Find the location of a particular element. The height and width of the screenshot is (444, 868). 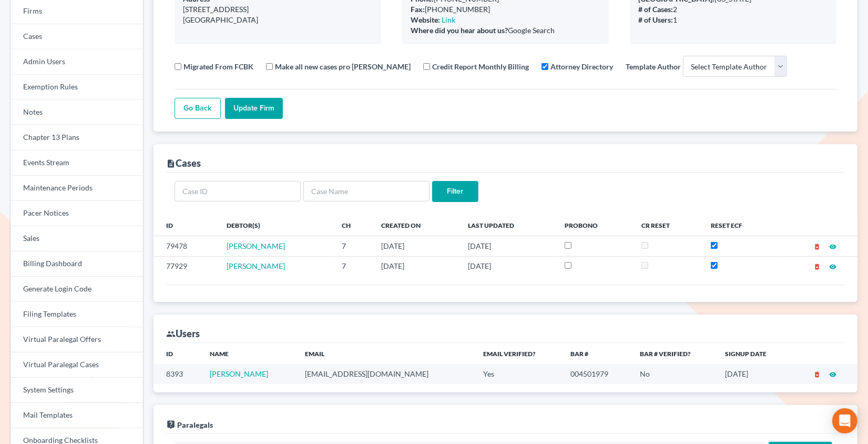

input: Filter is located at coordinates (455, 192).